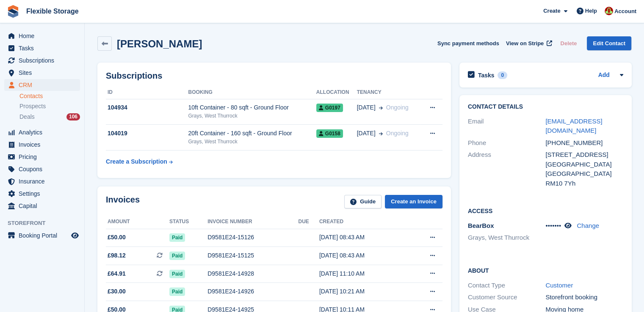  Describe the element at coordinates (507, 238) in the screenshot. I see `li: Grays, West Thurrock` at that location.